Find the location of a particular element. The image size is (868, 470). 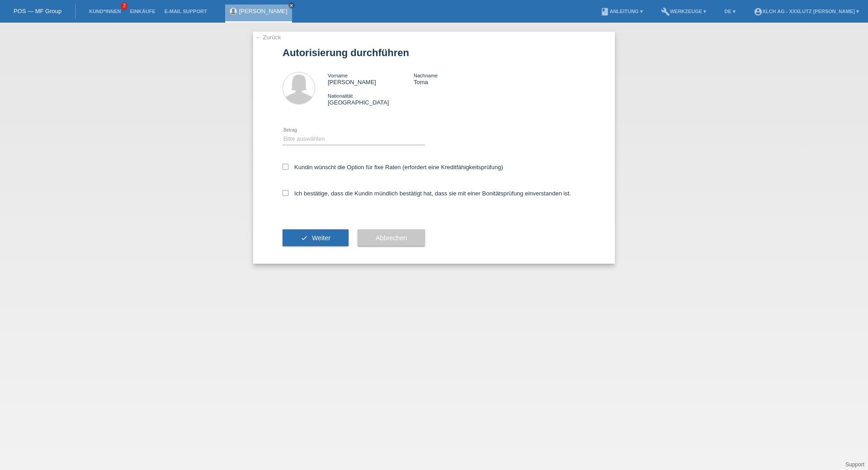

label: Kundin wünscht die Option für fixe Raten (erfordert eine Kreditfähigkeitsprüfung) is located at coordinates (393, 167).